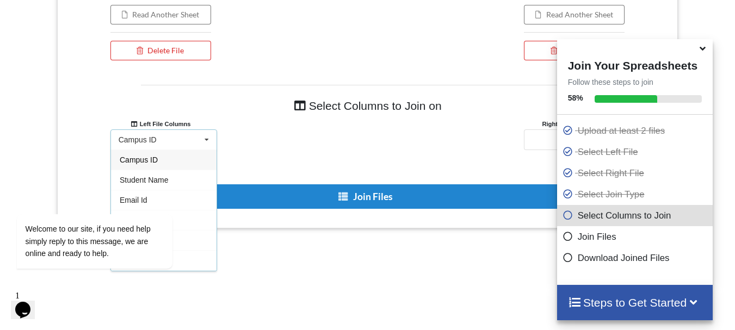 The height and width of the screenshot is (330, 735). What do you see at coordinates (77, 125) in the screenshot?
I see `span: Welcome to our site, if you need help simply reply to this message, we are online and ready to help.` at bounding box center [77, 125].